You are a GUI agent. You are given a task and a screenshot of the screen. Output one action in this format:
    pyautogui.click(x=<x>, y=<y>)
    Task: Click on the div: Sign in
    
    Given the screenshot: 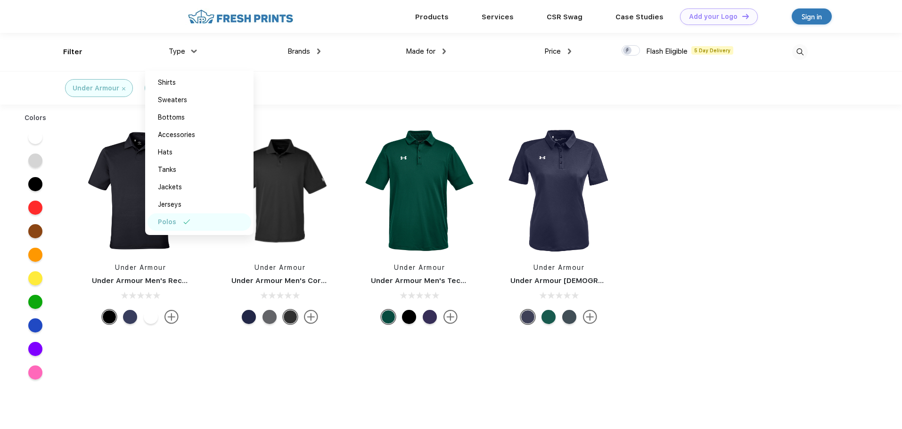 What is the action you would take?
    pyautogui.click(x=811, y=16)
    